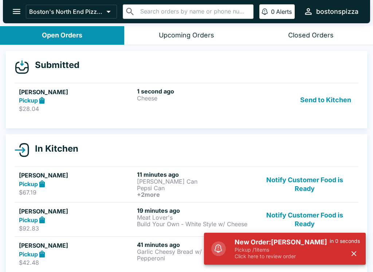 The height and width of the screenshot is (272, 373). Describe the element at coordinates (194, 224) in the screenshot. I see `p: Build Your Own - White Style w/ Cheese` at that location.